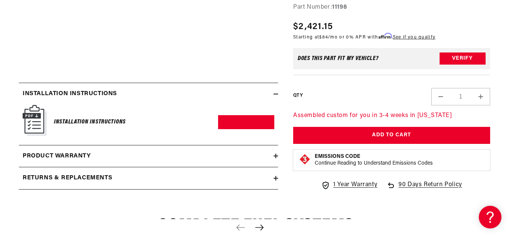  I want to click on div: Part Number:, so click(392, 8).